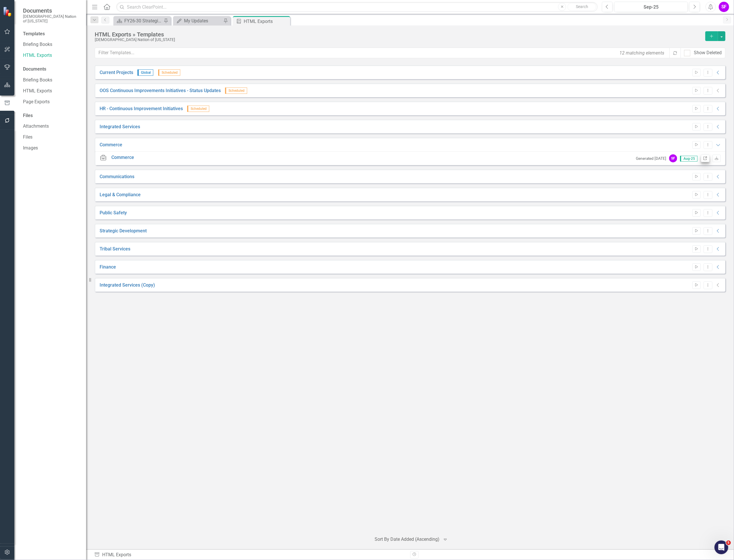 This screenshot has width=734, height=560. I want to click on span: 5, so click(728, 542).